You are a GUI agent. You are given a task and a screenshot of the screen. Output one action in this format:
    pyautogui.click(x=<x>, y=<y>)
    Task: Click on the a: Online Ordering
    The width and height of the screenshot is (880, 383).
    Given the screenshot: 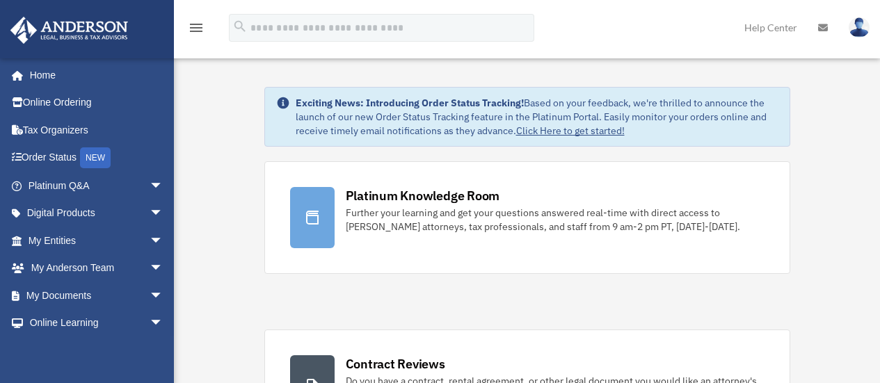 What is the action you would take?
    pyautogui.click(x=97, y=103)
    